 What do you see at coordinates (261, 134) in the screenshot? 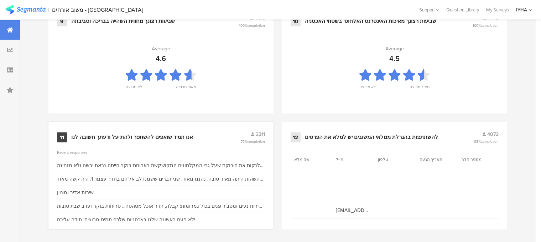
I see `span: 3311` at bounding box center [261, 134].